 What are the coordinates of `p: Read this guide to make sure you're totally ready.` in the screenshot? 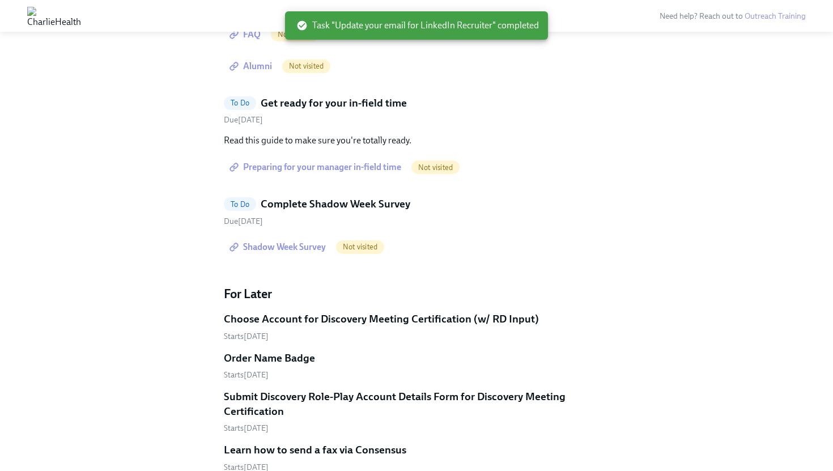 It's located at (416, 140).